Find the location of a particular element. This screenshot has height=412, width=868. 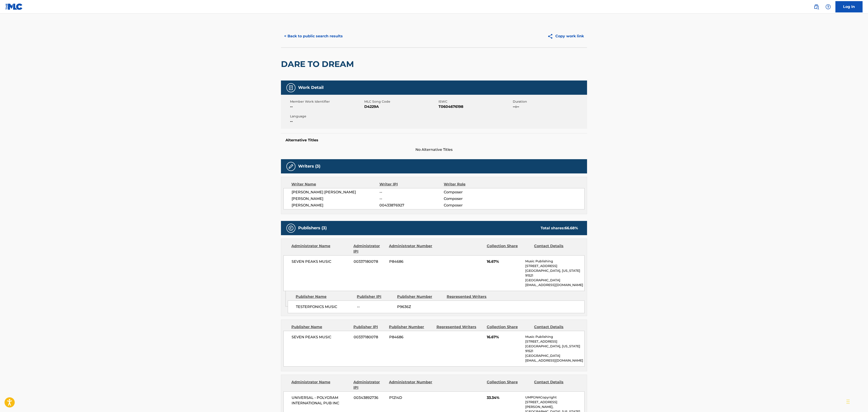

span: P1214D is located at coordinates (411, 398).